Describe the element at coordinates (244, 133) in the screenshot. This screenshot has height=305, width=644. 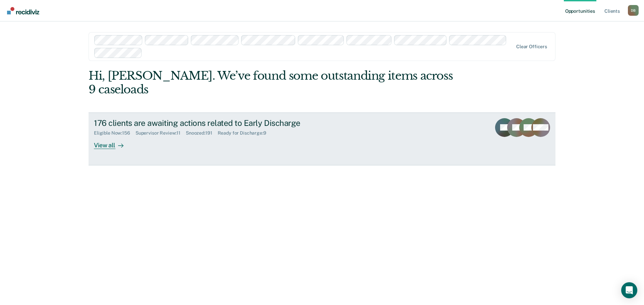
I see `div: Ready for Discharge : 9` at that location.